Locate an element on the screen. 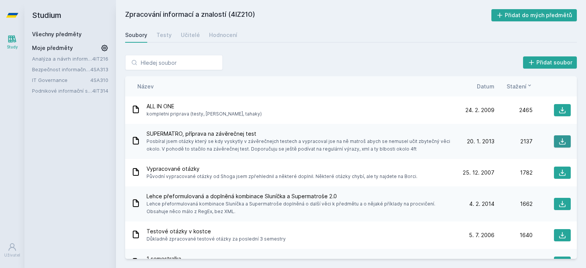 The width and height of the screenshot is (586, 268). a: Study is located at coordinates (12, 42).